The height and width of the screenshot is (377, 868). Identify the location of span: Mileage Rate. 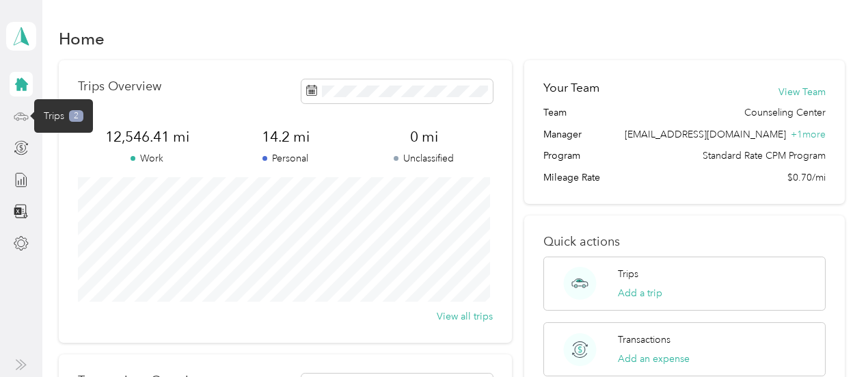
(572, 177).